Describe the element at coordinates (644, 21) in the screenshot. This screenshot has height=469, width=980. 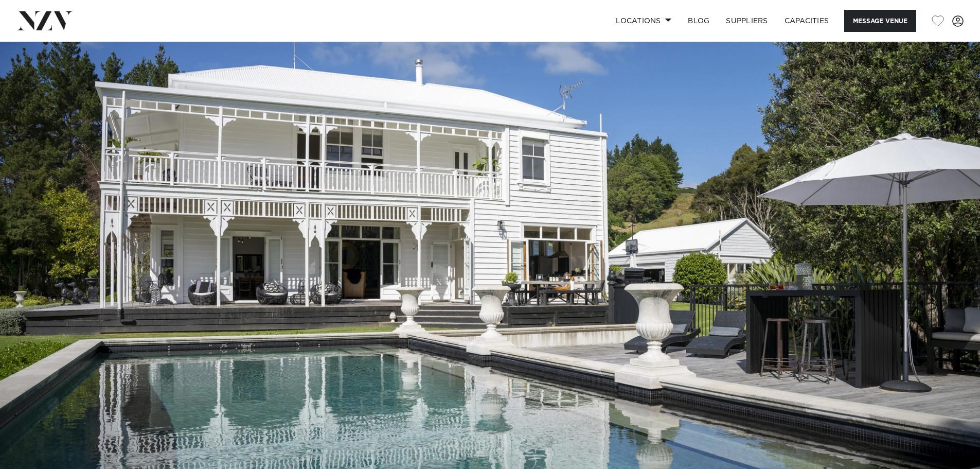
I see `a: Locations` at that location.